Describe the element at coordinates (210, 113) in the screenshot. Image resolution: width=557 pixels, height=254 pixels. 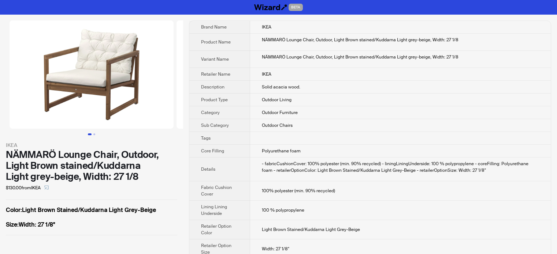
I see `span: Category` at that location.